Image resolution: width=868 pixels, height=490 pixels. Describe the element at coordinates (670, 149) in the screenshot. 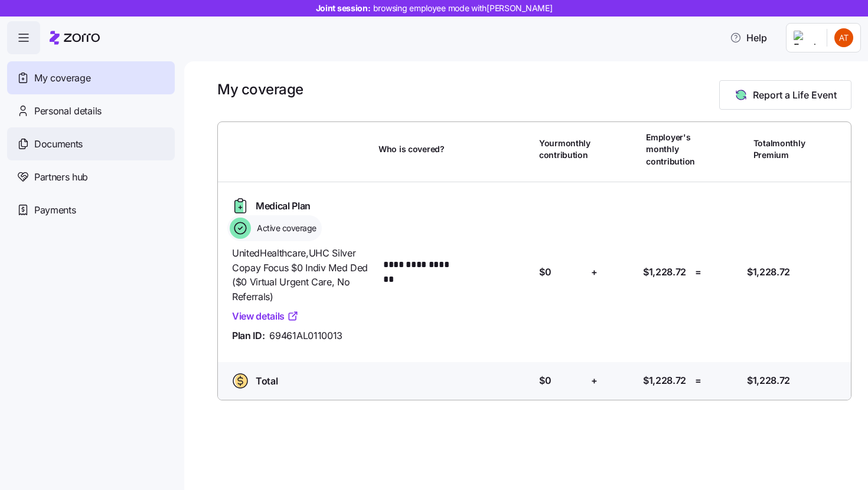

I see `span: Employer's monthly contribution` at that location.